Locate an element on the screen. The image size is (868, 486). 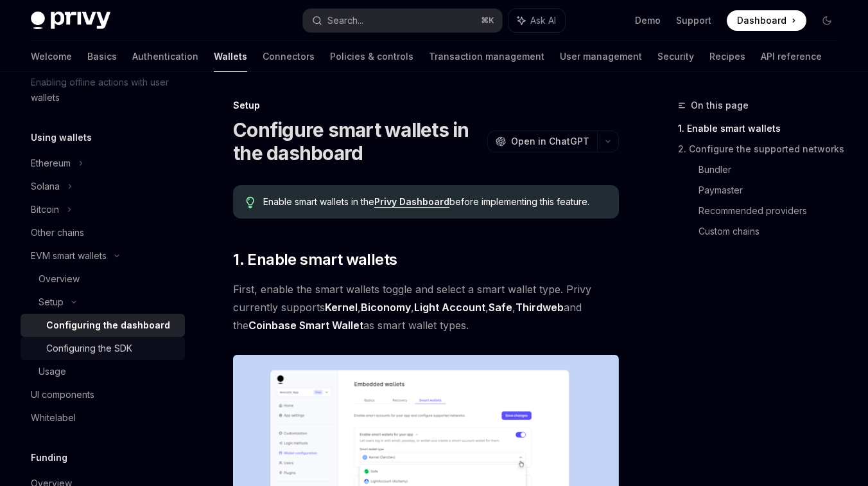
a: API reference is located at coordinates (790, 56).